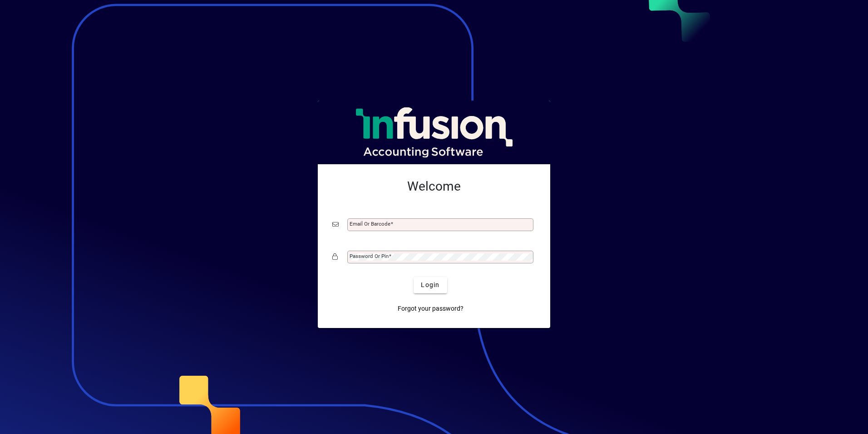 The width and height of the screenshot is (868, 434). I want to click on button: Login, so click(430, 285).